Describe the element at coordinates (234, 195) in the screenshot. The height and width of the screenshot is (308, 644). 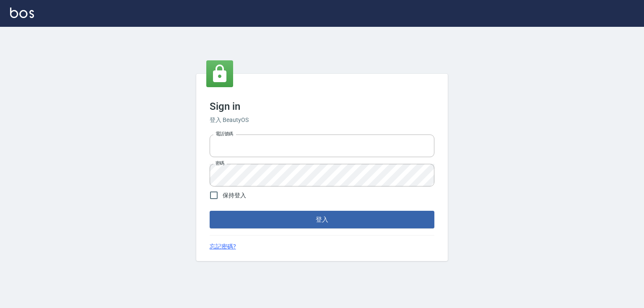
I see `span: 保持登入` at that location.